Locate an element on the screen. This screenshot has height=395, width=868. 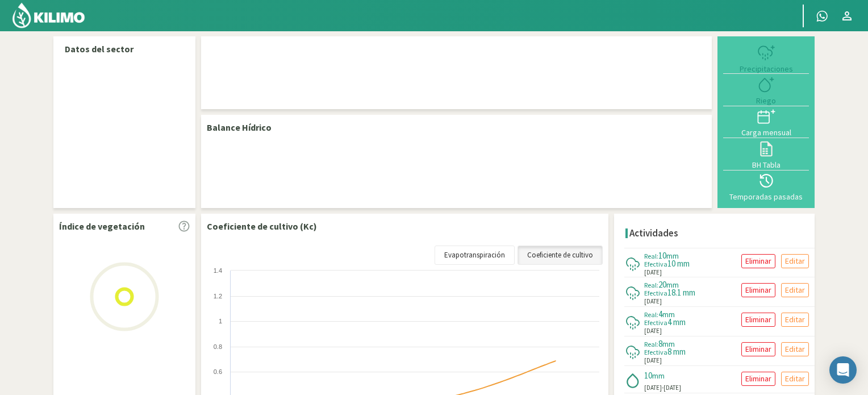
div: Riego is located at coordinates (766, 101).